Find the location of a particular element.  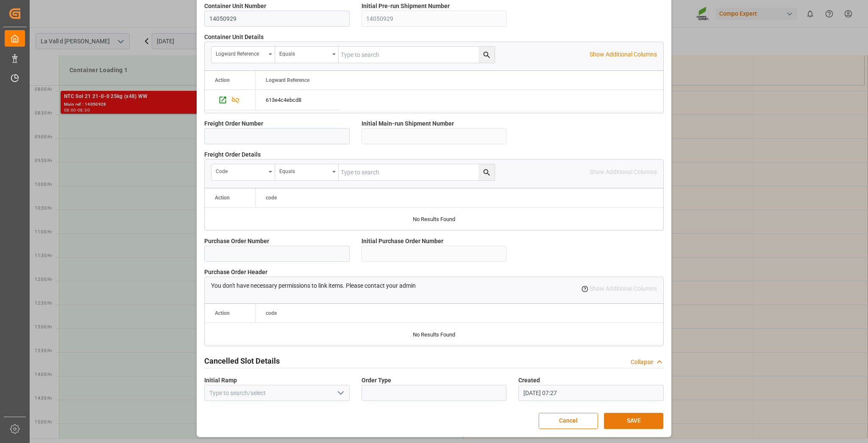

span: Order Type is located at coordinates (376, 380).